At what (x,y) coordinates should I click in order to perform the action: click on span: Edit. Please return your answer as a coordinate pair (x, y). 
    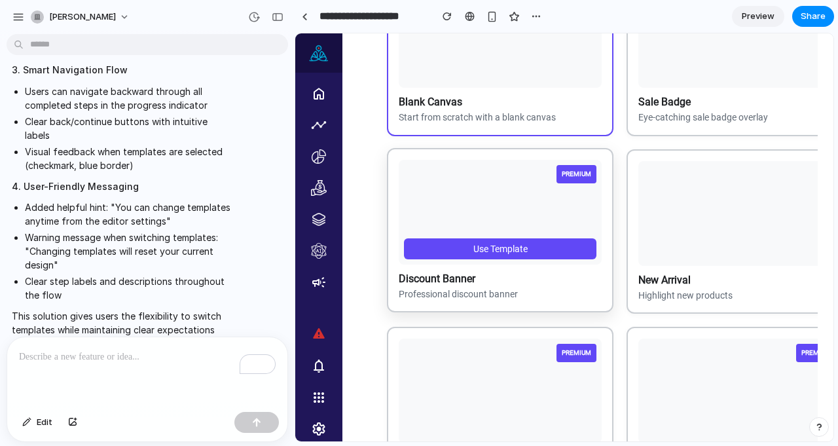
    Looking at the image, I should click on (45, 422).